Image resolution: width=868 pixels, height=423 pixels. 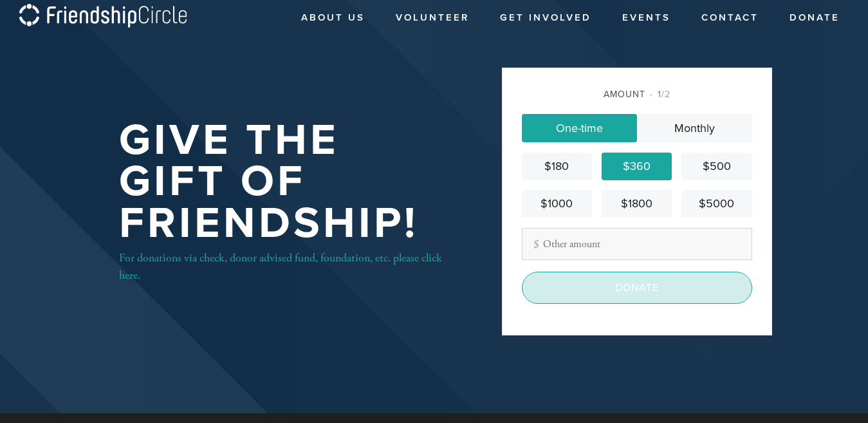 What do you see at coordinates (637, 203) in the screenshot?
I see `a: $1800` at bounding box center [637, 203].